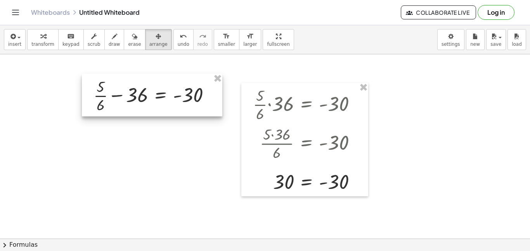 Image resolution: width=530 pixels, height=251 pixels. I want to click on i: keyboard, so click(71, 36).